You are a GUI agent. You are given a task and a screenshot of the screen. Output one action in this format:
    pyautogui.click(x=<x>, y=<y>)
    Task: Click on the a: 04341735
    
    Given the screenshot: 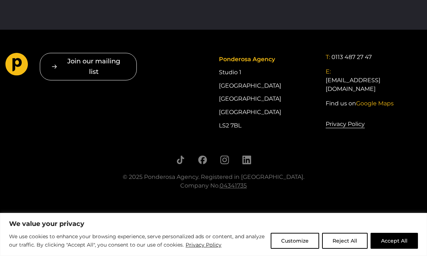 What is the action you would take?
    pyautogui.click(x=233, y=186)
    